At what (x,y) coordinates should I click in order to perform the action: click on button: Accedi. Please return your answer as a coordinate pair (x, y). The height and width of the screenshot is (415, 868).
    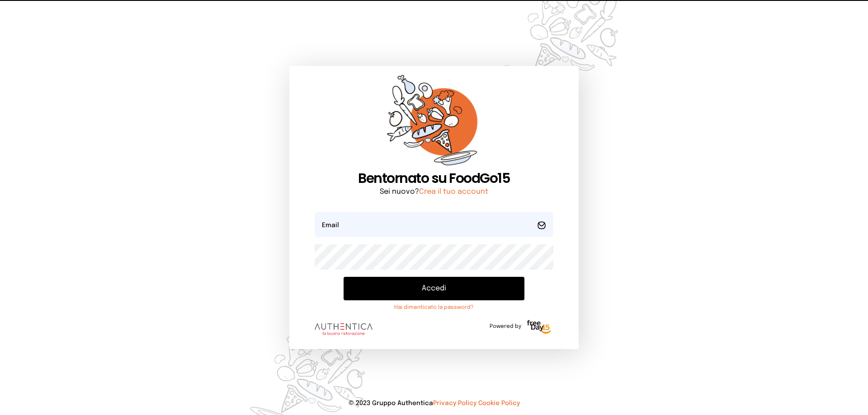
    Looking at the image, I should click on (434, 288).